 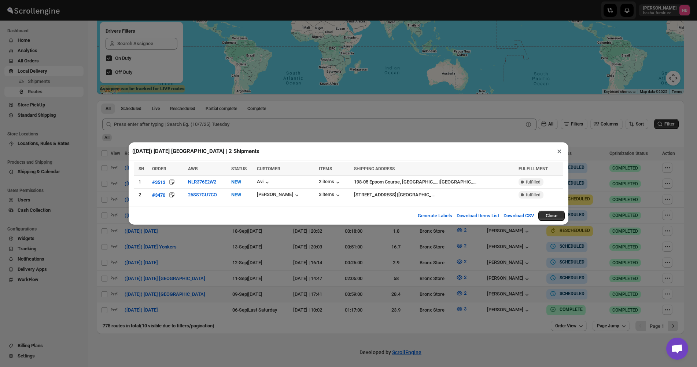 I want to click on span: STATUS, so click(x=239, y=169).